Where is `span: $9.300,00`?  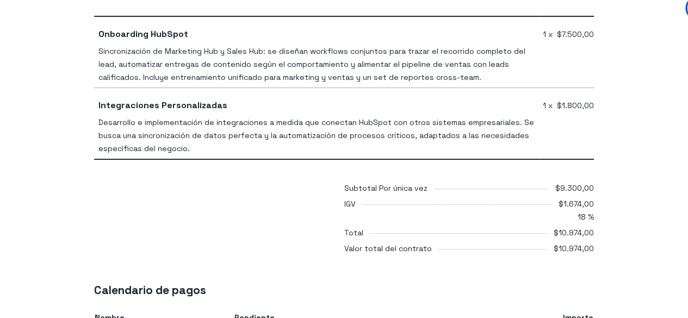 span: $9.300,00 is located at coordinates (575, 188).